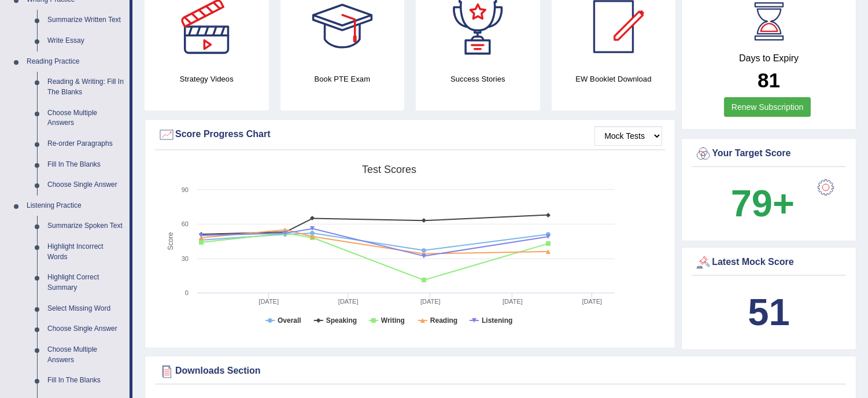 The image size is (868, 398). What do you see at coordinates (185, 190) in the screenshot?
I see `text: 90` at bounding box center [185, 190].